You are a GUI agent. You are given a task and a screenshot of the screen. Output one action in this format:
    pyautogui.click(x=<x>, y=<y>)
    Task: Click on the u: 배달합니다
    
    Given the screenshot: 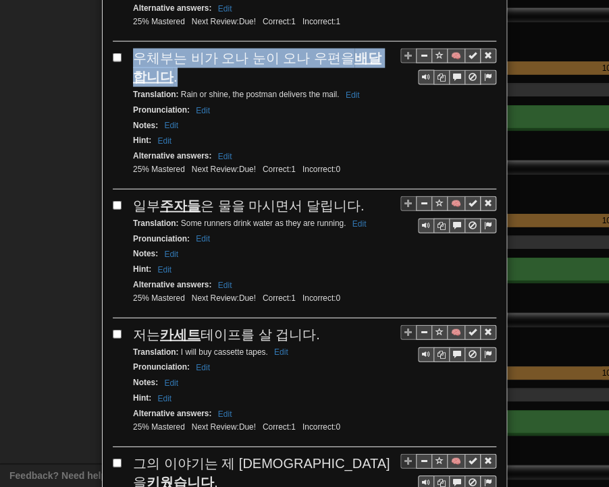 What is the action you would take?
    pyautogui.click(x=257, y=67)
    